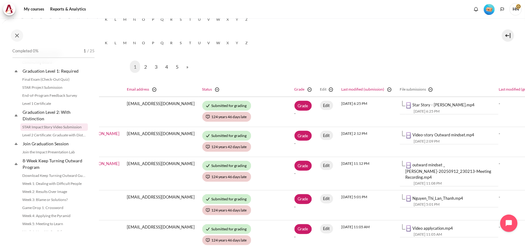 The image size is (525, 248). What do you see at coordinates (54, 192) in the screenshot?
I see `a: Week 2: Results Over Image` at bounding box center [54, 192].